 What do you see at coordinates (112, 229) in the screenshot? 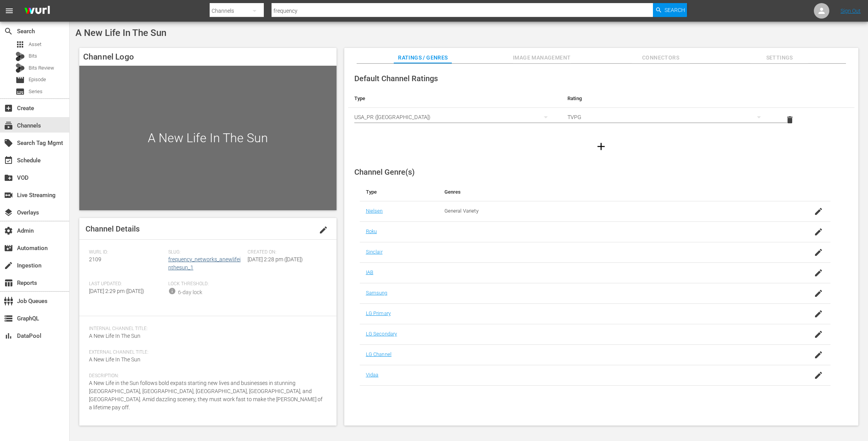
I see `span: Channel Details` at bounding box center [112, 229].